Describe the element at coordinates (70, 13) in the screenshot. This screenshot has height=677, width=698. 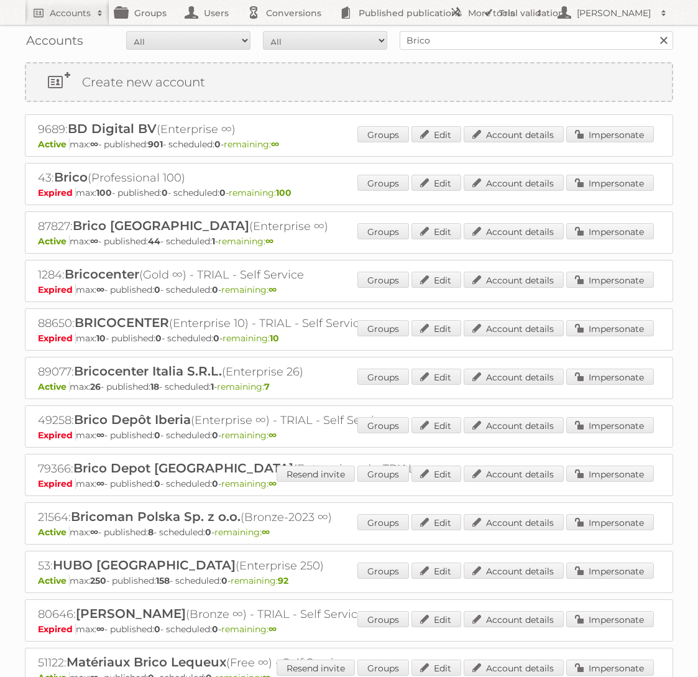
I see `h2: Accounts` at that location.